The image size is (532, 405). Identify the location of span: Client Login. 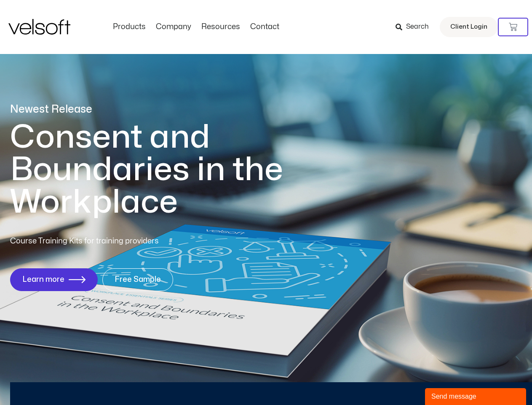
(469, 27).